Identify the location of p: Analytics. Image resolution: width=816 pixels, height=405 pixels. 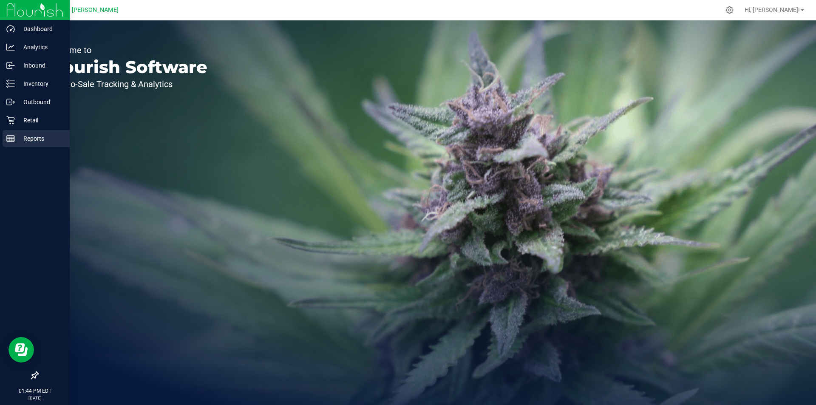
(40, 47).